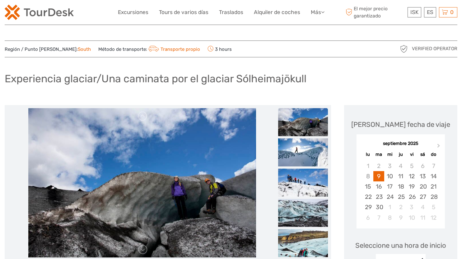 This screenshot has width=462, height=259. I want to click on span: ISK, so click(415, 12).